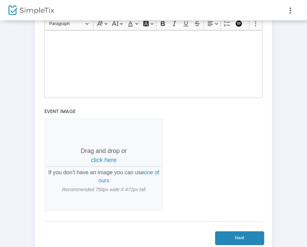 This screenshot has width=307, height=247. What do you see at coordinates (67, 24) in the screenshot?
I see `span: Paragraph` at bounding box center [67, 24].